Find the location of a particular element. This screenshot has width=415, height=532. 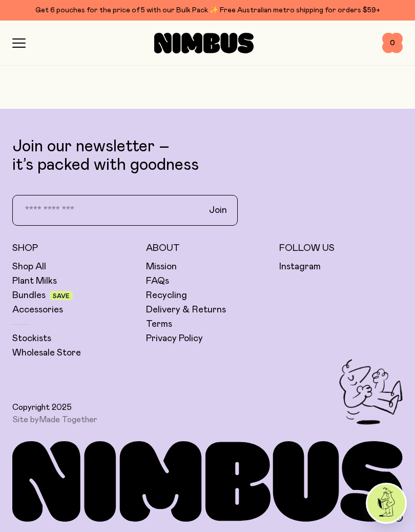

a: Privacy Policy is located at coordinates (174, 339).